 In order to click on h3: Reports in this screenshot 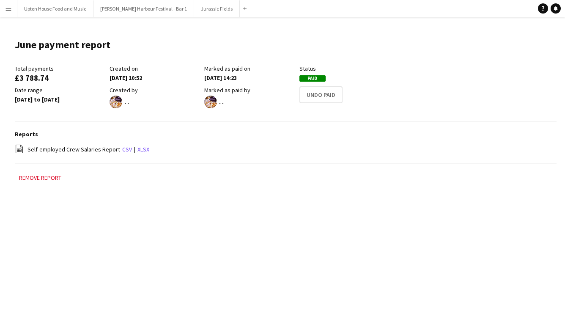, I will do `click(285, 134)`.